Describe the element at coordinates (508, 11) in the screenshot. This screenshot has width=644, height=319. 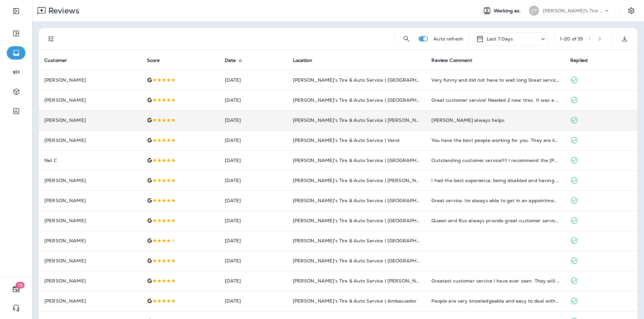
I see `span: Working as:` at that location.